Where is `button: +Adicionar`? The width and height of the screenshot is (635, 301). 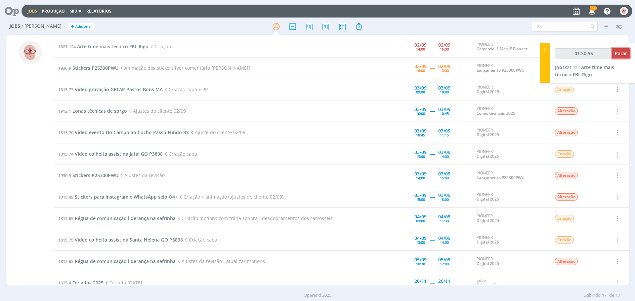
button: +Adicionar is located at coordinates (81, 26).